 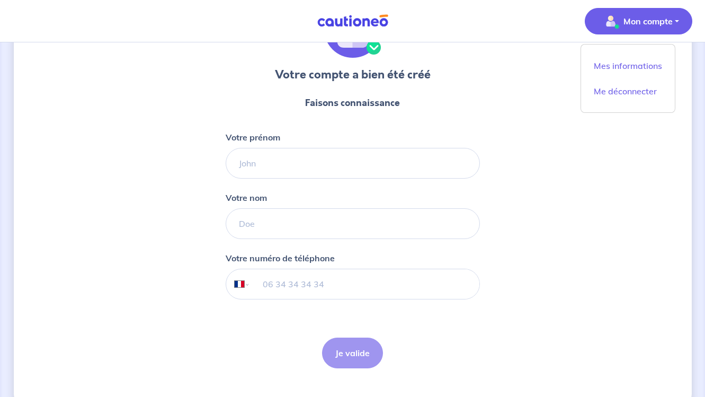 What do you see at coordinates (627, 78) in the screenshot?
I see `div: illu_account_valid_menu.svgMon compte` at bounding box center [627, 78].